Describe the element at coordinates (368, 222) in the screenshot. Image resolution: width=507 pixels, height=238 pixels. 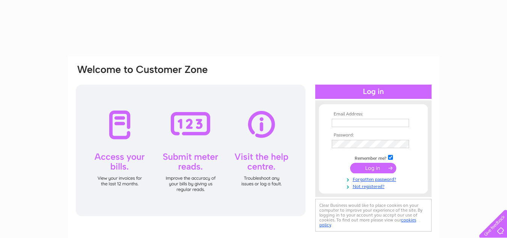
I see `a: cookies policy` at that location.